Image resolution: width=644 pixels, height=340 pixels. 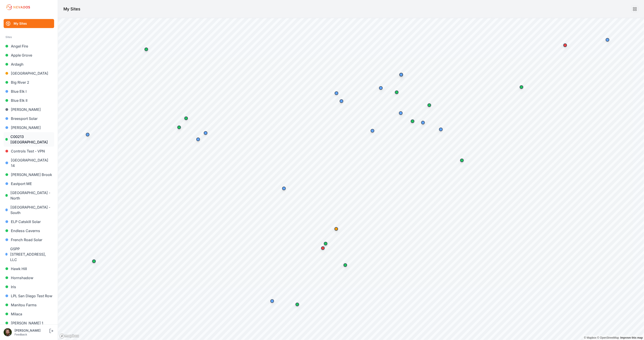 I want to click on a: My Sites, so click(x=28, y=23).